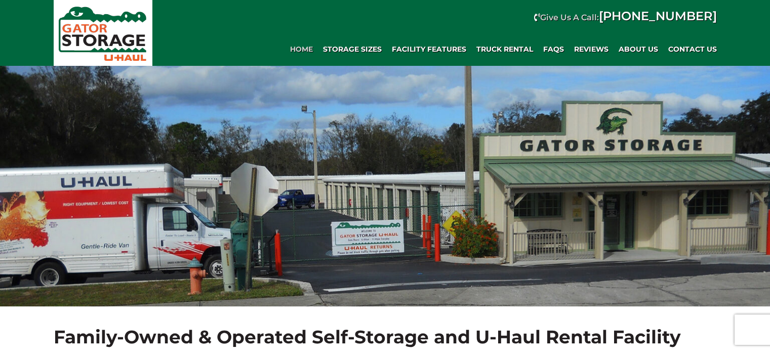 This screenshot has width=770, height=352. I want to click on span: REVIEWS, so click(591, 49).